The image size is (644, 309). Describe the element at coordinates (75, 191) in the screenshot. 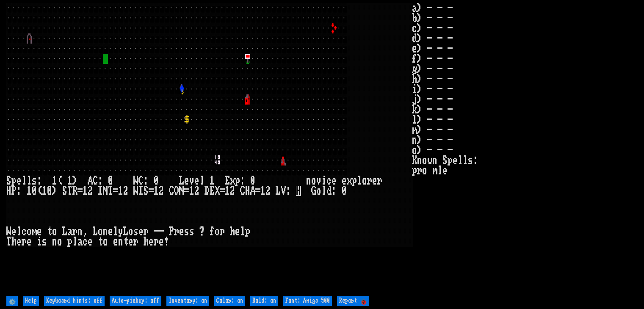

I see `div: R` at that location.